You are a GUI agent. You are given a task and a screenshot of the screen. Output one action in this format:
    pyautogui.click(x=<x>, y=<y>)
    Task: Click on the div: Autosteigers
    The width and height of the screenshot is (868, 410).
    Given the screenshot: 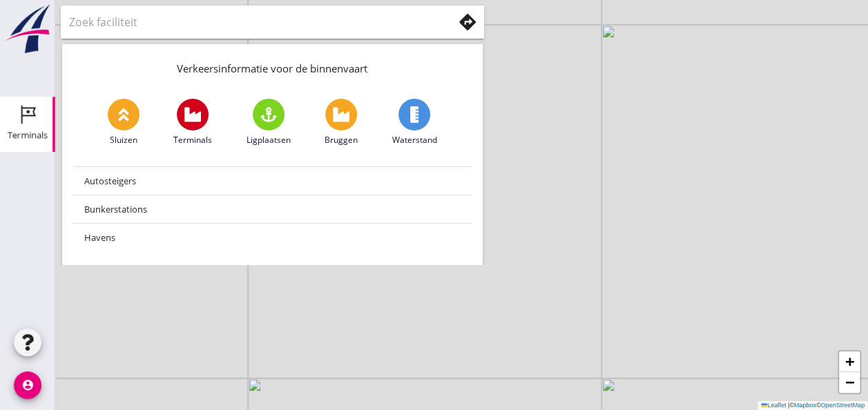 What is the action you would take?
    pyautogui.click(x=272, y=181)
    